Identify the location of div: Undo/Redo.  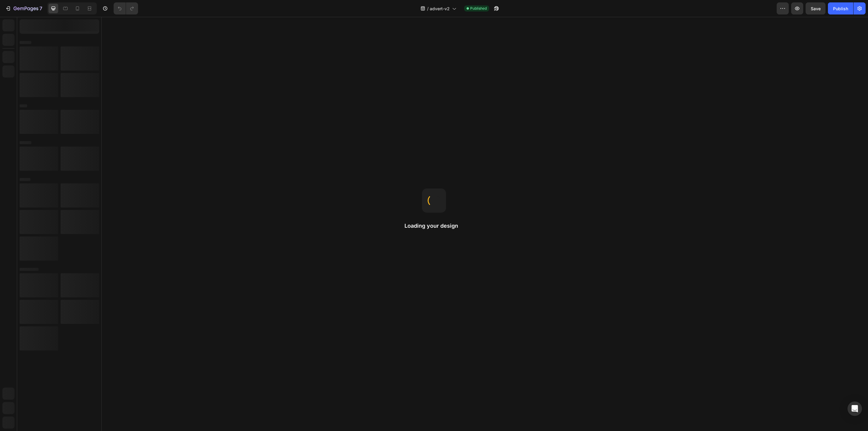
(126, 8).